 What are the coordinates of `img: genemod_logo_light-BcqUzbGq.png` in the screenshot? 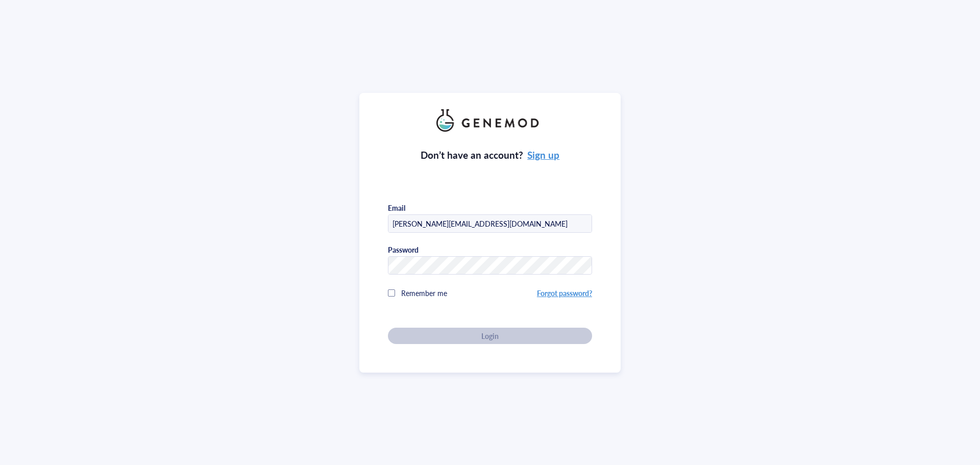 It's located at (490, 121).